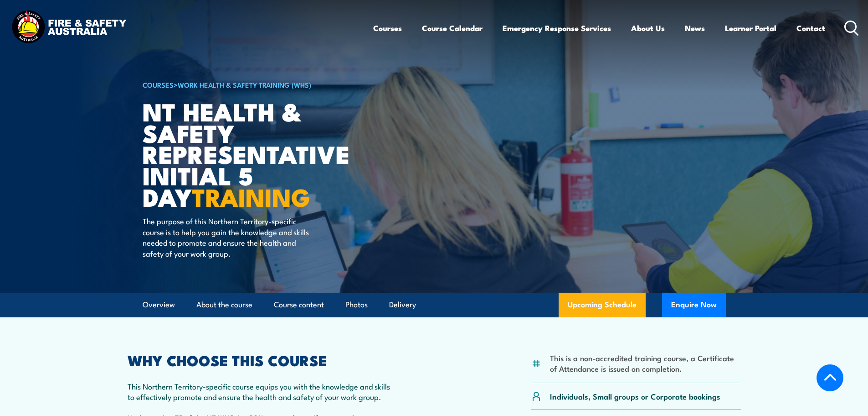 Image resolution: width=868 pixels, height=416 pixels. What do you see at coordinates (452, 28) in the screenshot?
I see `a: Course Calendar` at bounding box center [452, 28].